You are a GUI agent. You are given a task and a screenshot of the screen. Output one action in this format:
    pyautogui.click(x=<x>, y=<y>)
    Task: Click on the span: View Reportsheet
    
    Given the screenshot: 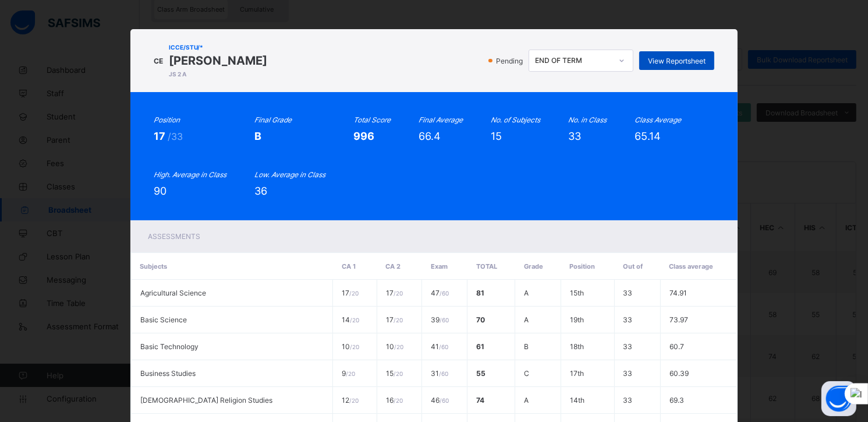 What is the action you would take?
    pyautogui.click(x=676, y=60)
    